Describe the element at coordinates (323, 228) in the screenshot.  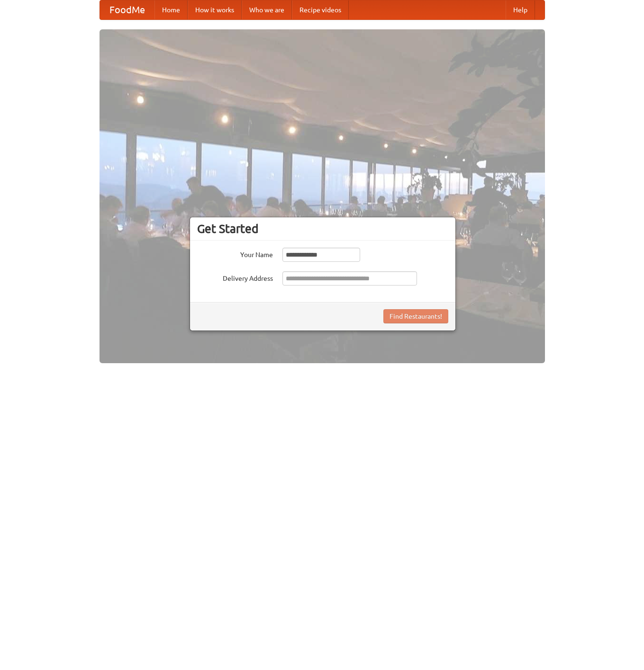
I see `h3: Get Started` at that location.